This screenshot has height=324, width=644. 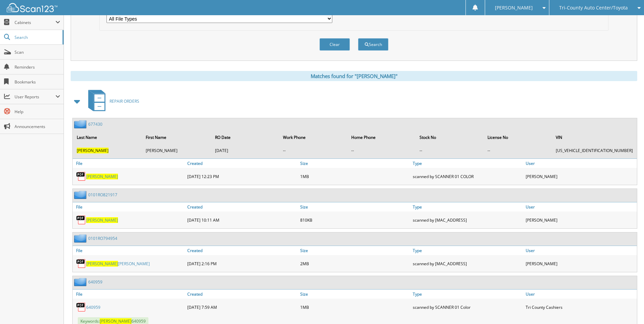 What do you see at coordinates (381, 137) in the screenshot?
I see `th: Home Phone` at bounding box center [381, 137].